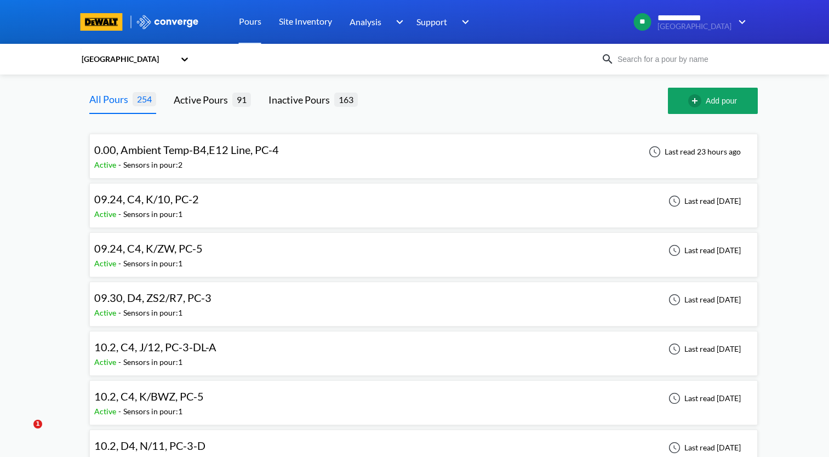 The width and height of the screenshot is (829, 457). What do you see at coordinates (108, 22) in the screenshot?
I see `a: branding logo` at bounding box center [108, 22].